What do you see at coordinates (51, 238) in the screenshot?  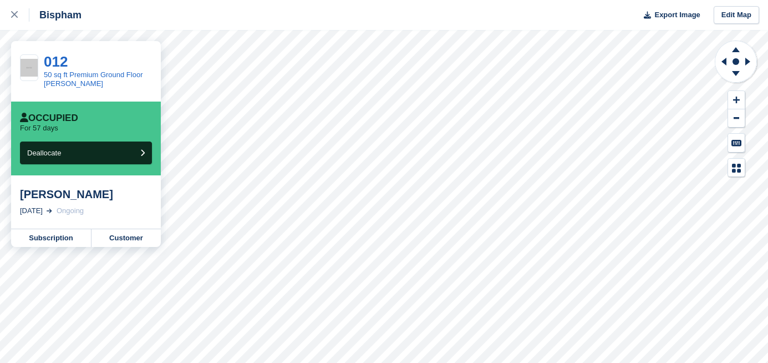 I see `a: Subscription` at bounding box center [51, 238].